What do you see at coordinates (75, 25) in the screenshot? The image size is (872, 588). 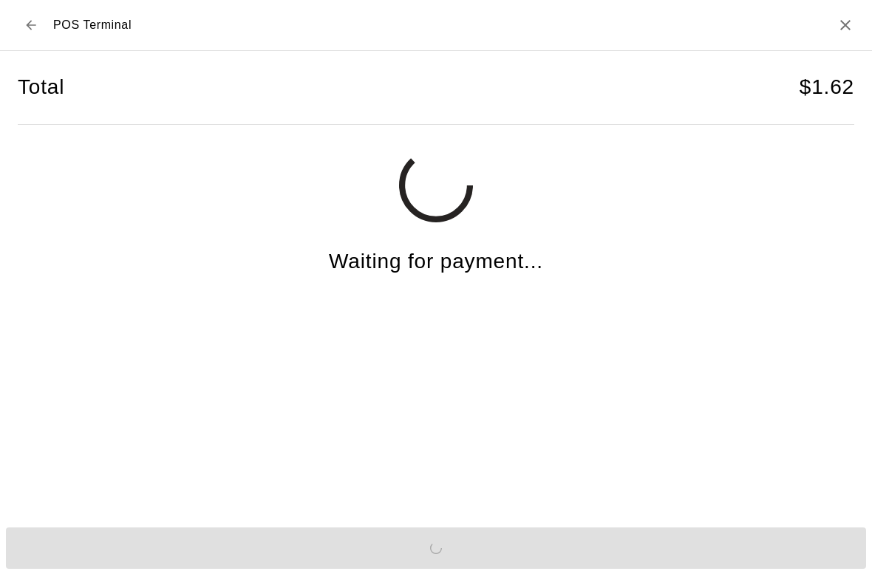 I see `div: POS Terminal` at bounding box center [75, 25].